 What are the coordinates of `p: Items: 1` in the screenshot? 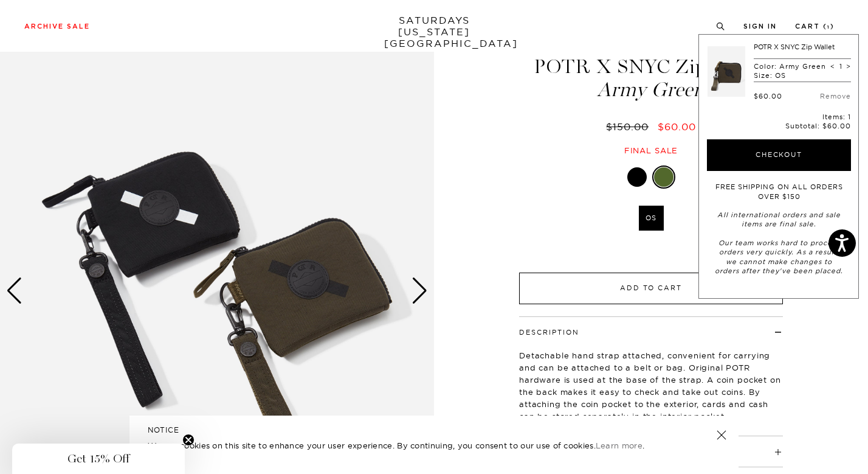 It's located at (779, 117).